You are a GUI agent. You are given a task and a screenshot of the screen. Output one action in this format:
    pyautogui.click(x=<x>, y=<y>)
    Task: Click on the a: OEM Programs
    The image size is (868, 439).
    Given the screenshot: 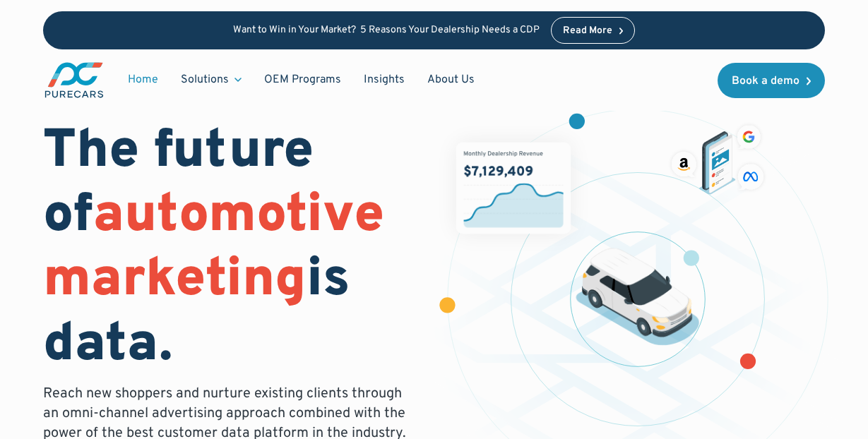 What is the action you would take?
    pyautogui.click(x=302, y=80)
    